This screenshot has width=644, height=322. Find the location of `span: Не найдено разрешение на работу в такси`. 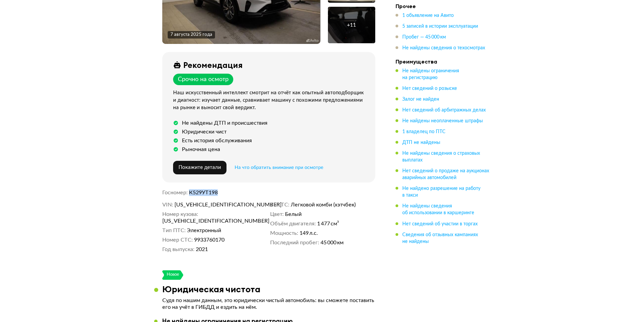

span: Не найдено разрешение на работу в такси is located at coordinates (442, 192).